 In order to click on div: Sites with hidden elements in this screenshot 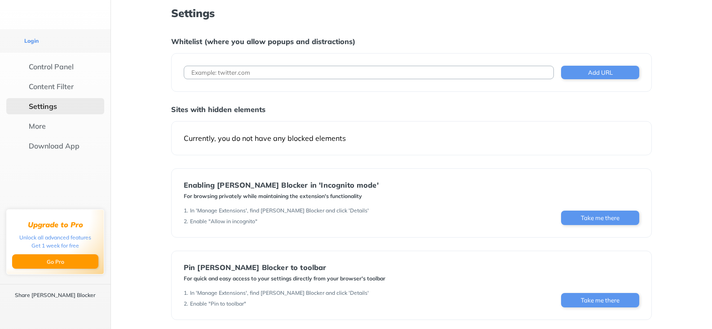, I will do `click(412, 109)`.